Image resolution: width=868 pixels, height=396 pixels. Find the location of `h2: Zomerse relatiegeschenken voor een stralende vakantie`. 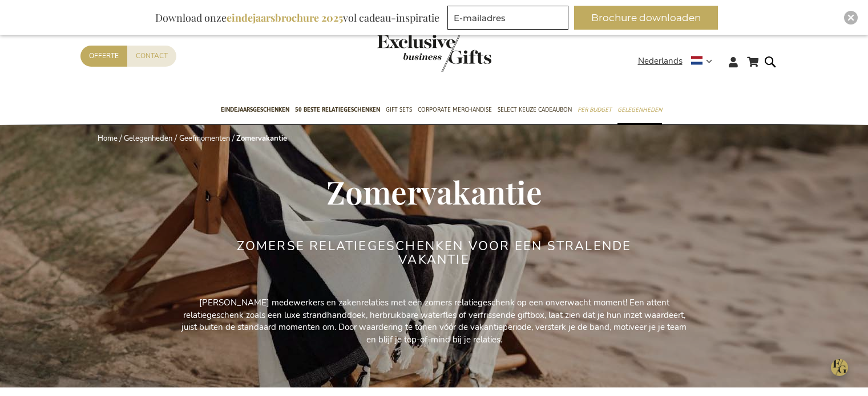

h2: Zomerse relatiegeschenken voor een stralende vakantie is located at coordinates (434, 253).